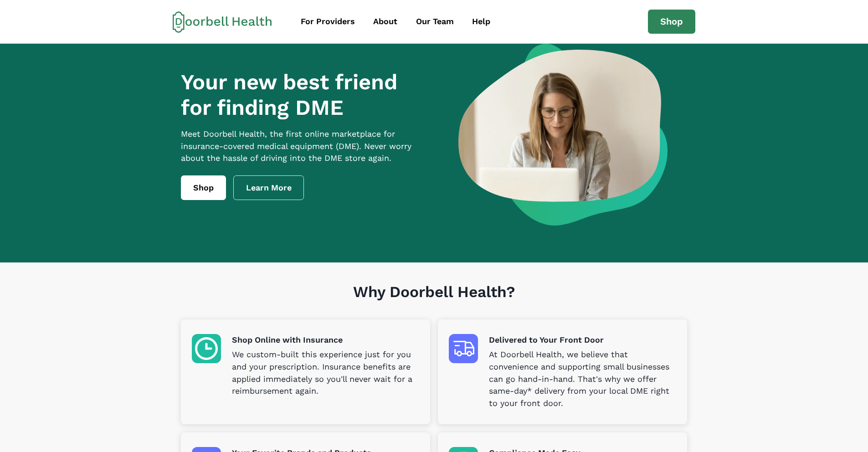 Image resolution: width=868 pixels, height=452 pixels. Describe the element at coordinates (305, 146) in the screenshot. I see `p: Meet Doorbell Health, the first online marketplace for insurance-covered medical equipment (DME)....` at that location.